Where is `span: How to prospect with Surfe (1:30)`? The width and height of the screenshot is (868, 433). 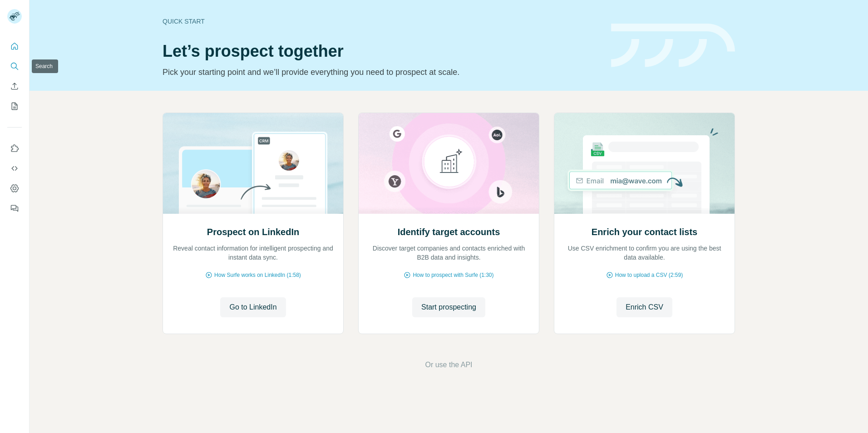 span: How to prospect with Surfe (1:30) is located at coordinates (453, 275).